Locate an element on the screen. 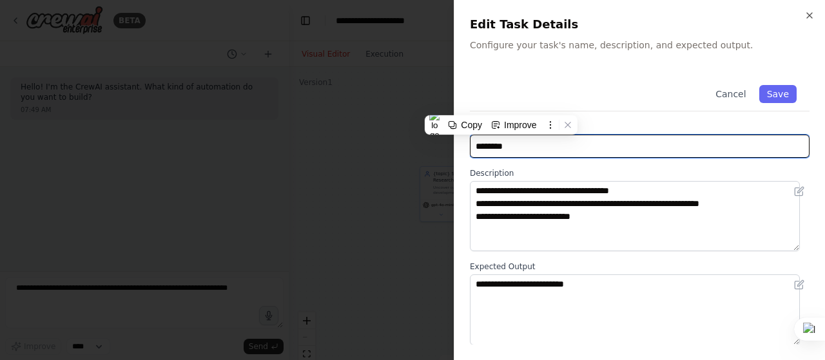  button: Save is located at coordinates (778, 94).